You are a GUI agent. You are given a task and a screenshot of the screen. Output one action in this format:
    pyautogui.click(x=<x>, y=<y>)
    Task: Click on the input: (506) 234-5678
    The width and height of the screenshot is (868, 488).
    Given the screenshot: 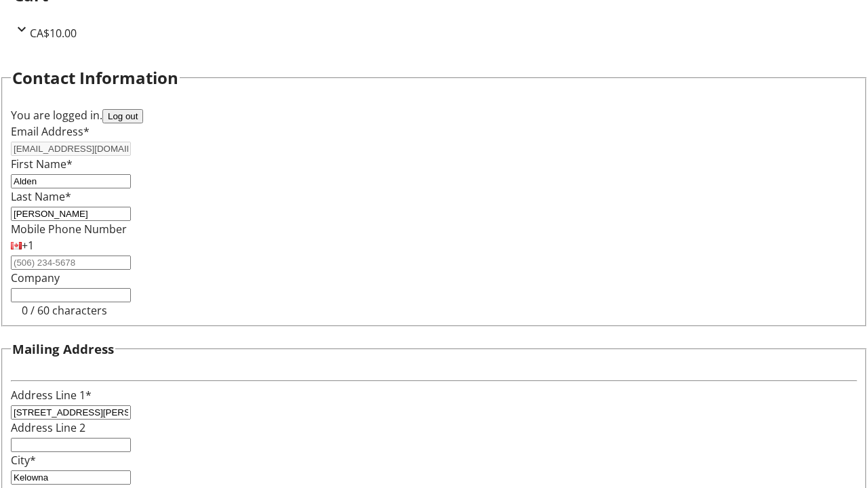 What is the action you would take?
    pyautogui.click(x=71, y=263)
    